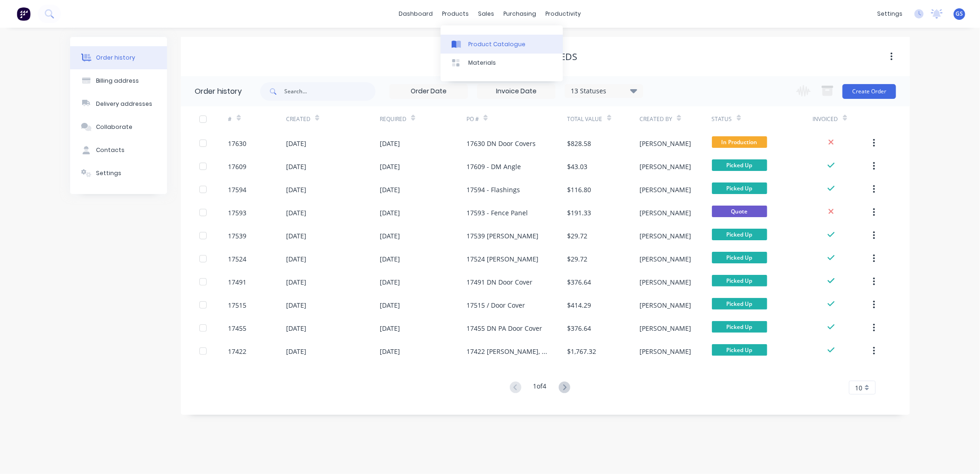 Image resolution: width=980 pixels, height=474 pixels. What do you see at coordinates (494, 166) in the screenshot?
I see `div: 17609 - DM Angle` at bounding box center [494, 166].